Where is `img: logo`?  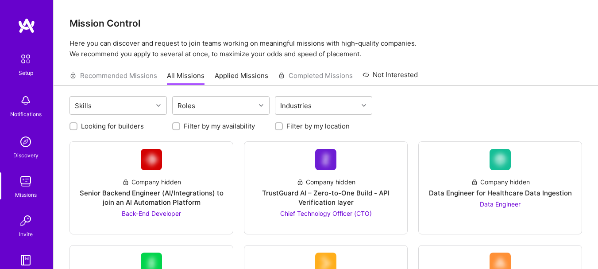
img: logo is located at coordinates (27, 26).